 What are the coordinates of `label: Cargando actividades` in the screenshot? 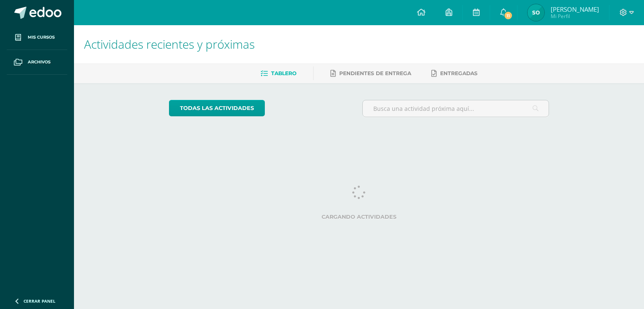 It's located at (359, 217).